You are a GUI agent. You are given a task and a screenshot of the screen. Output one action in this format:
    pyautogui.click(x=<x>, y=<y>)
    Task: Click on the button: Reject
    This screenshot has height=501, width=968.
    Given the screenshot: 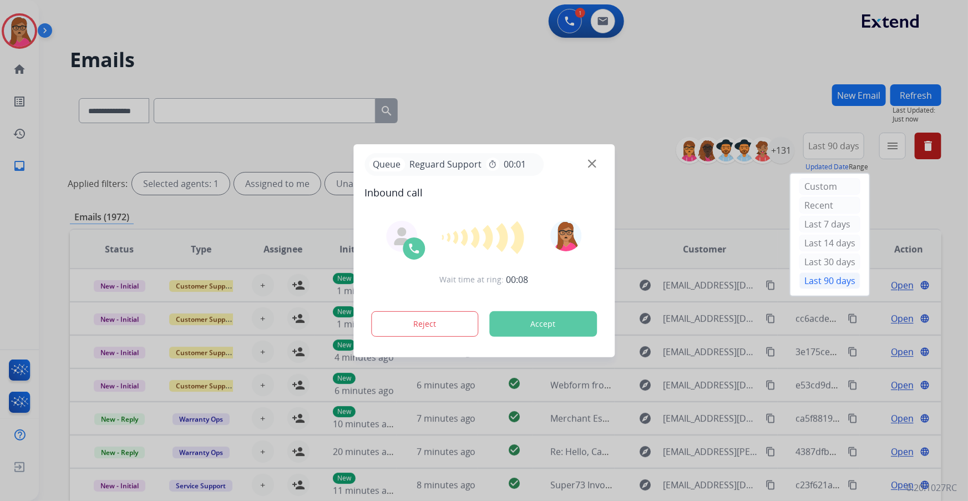 What is the action you would take?
    pyautogui.click(x=425, y=324)
    